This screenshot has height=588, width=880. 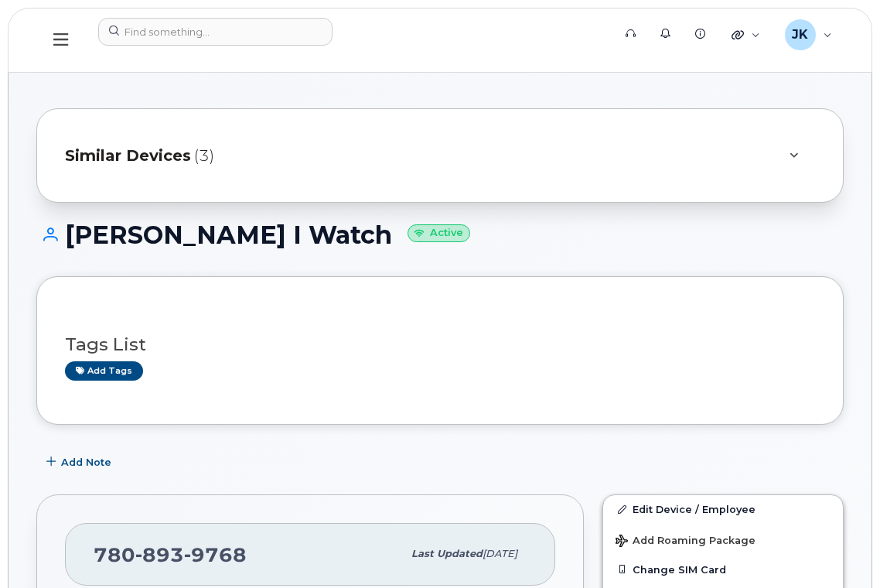 I want to click on span: 893, so click(x=160, y=554).